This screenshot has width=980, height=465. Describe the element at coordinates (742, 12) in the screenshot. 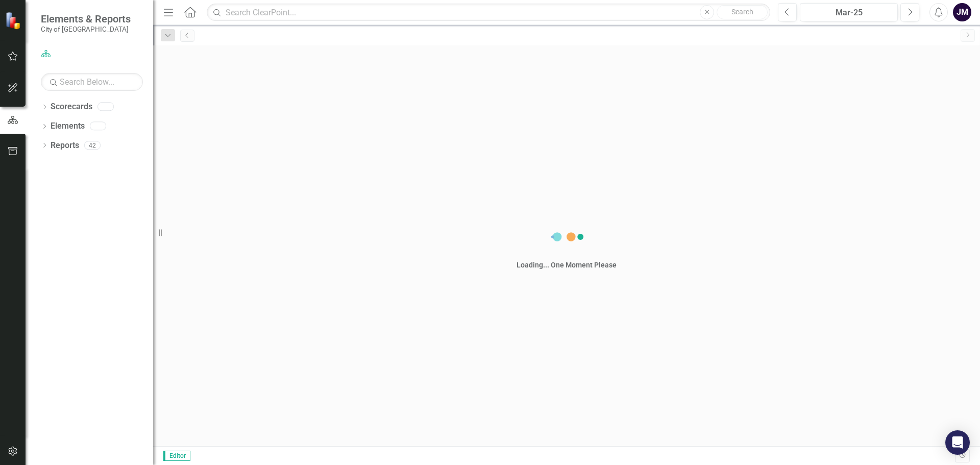

I see `button: Search` at that location.